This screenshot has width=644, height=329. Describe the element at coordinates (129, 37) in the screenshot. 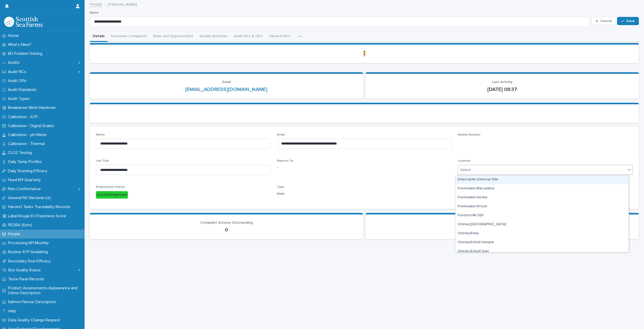

I see `button: Customer Complaints` at that location.